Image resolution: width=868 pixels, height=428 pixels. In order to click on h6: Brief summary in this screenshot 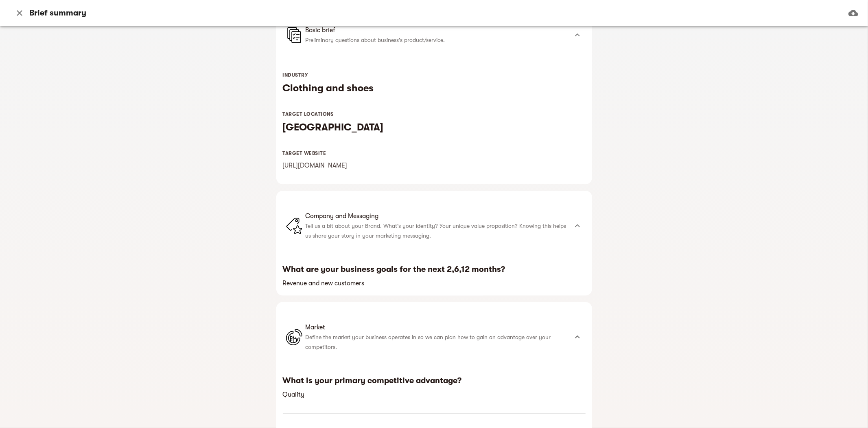, I will do `click(57, 13)`.